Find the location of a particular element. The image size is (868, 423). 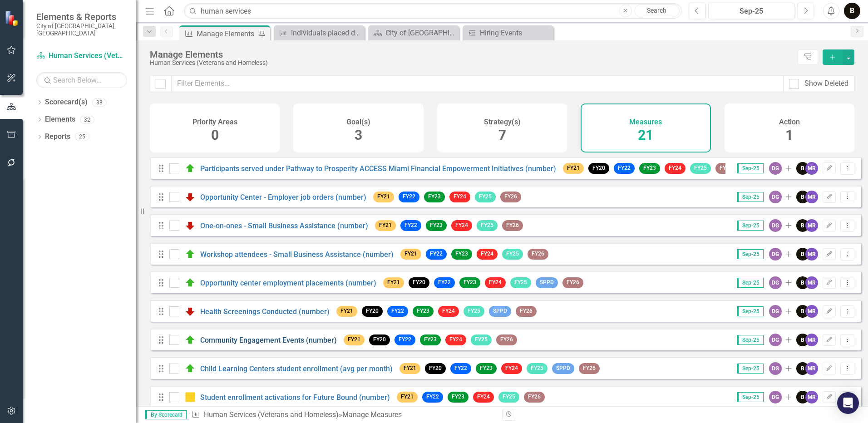

a: Workshop attendees - Small Business Assistance (number) is located at coordinates (297, 254).